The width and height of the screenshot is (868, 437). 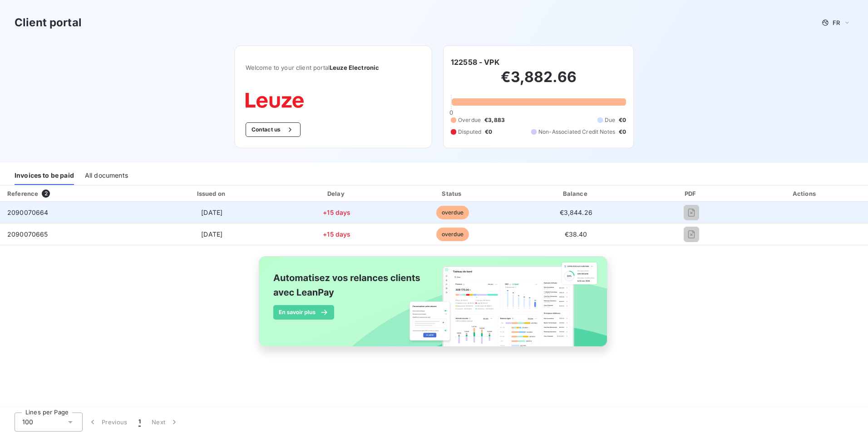 I want to click on div: All documents, so click(x=106, y=175).